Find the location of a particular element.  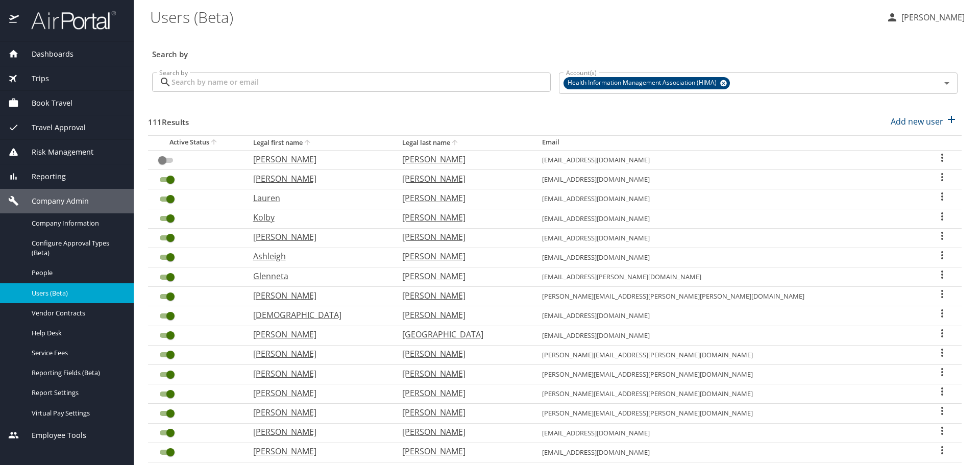

p: Glenneta is located at coordinates (317, 276).